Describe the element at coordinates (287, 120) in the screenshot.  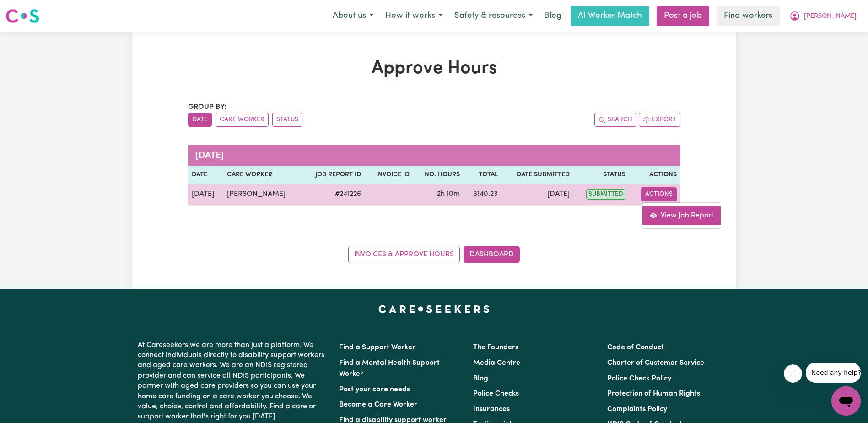
I see `button: sort invoices by paid status` at that location.